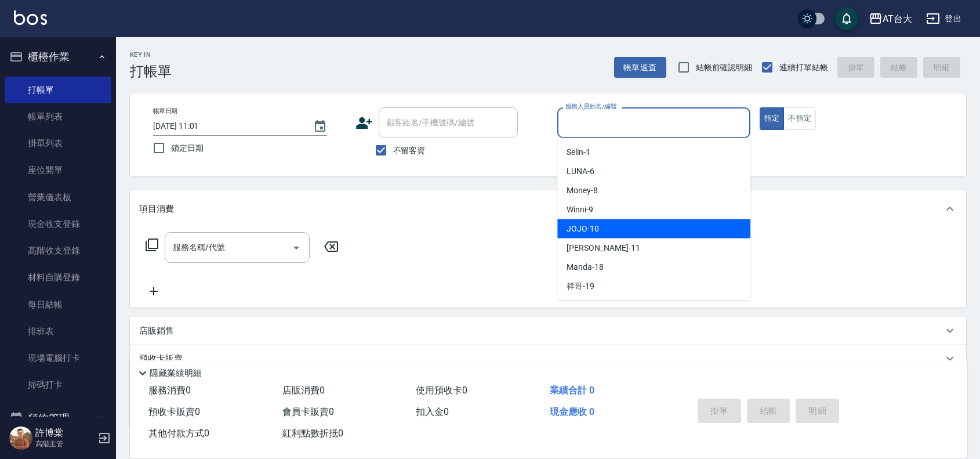  What do you see at coordinates (58, 56) in the screenshot?
I see `button: 櫃檯作業` at bounding box center [58, 56].